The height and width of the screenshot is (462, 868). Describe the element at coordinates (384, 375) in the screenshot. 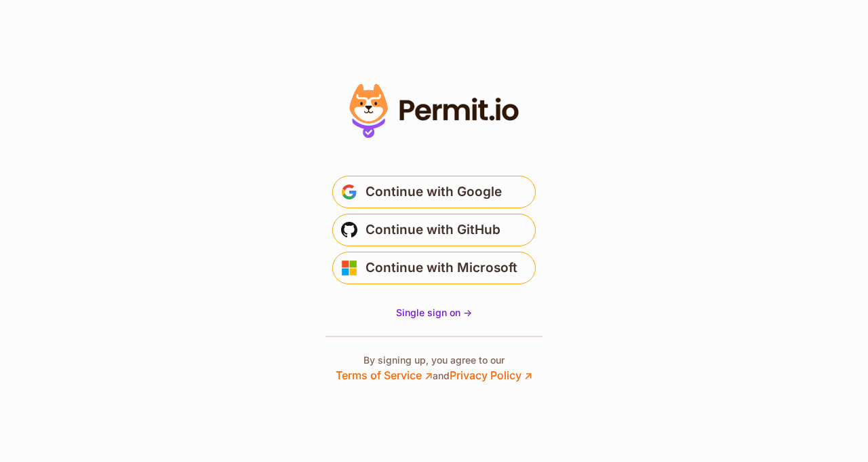

I see `a: Terms of Service ↗` at that location.